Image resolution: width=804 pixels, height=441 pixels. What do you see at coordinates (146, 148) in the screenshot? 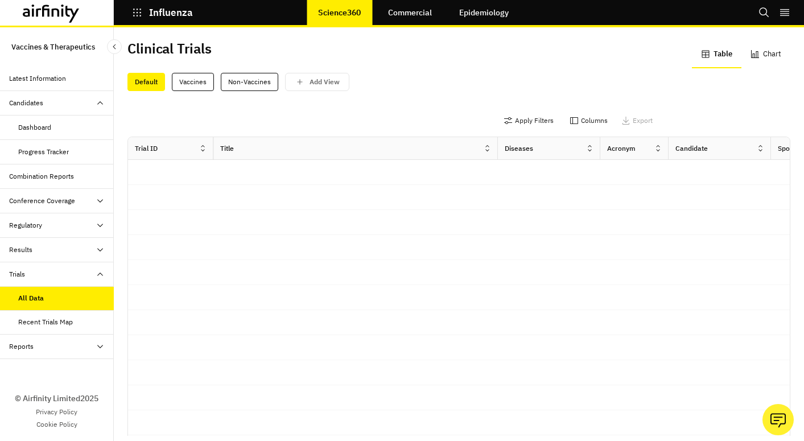
I see `div: Trial ID` at bounding box center [146, 148].